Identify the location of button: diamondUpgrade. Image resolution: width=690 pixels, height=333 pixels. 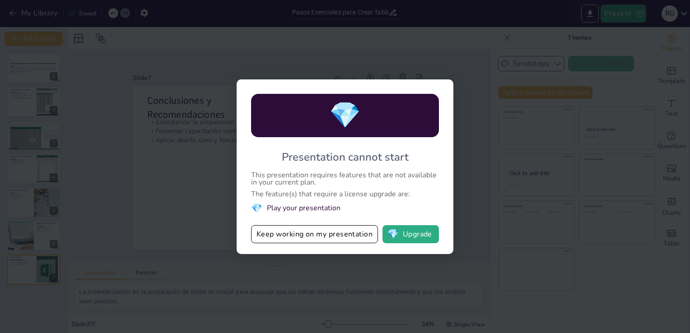
(411, 234).